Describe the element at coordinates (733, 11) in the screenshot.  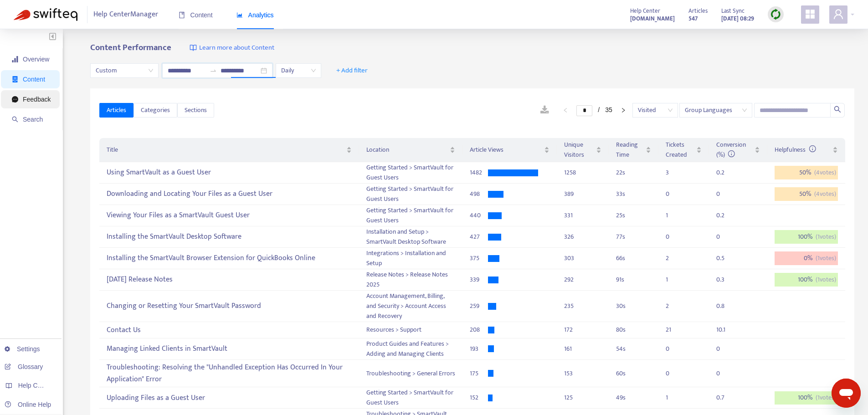
I see `span: Last Sync` at that location.